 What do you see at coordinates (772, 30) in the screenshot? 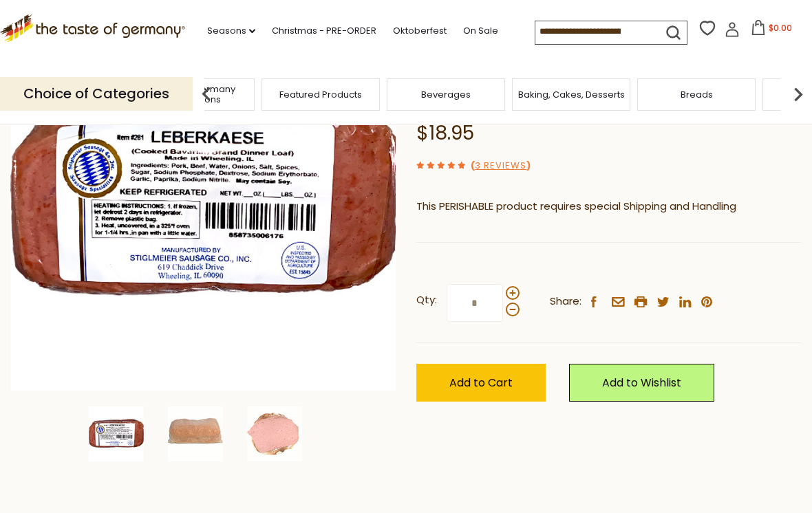
I see `button: $0.00` at bounding box center [772, 30].